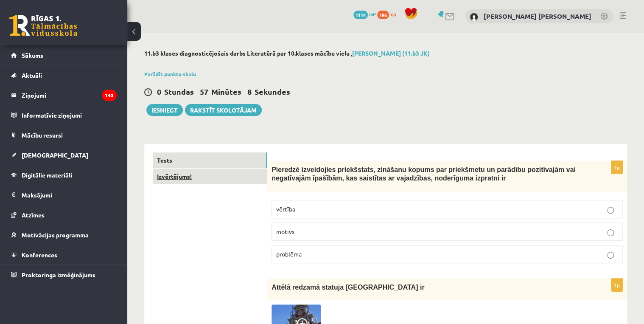 The height and width of the screenshot is (324, 644). I want to click on legend: Maksājumi, so click(69, 195).